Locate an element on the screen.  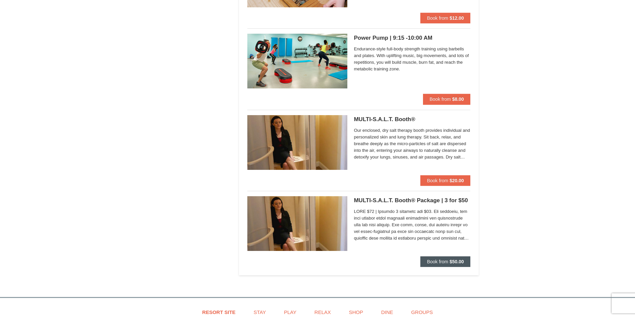
h5: MULTI-S.A.L.T. Booth® is located at coordinates (413, 119).